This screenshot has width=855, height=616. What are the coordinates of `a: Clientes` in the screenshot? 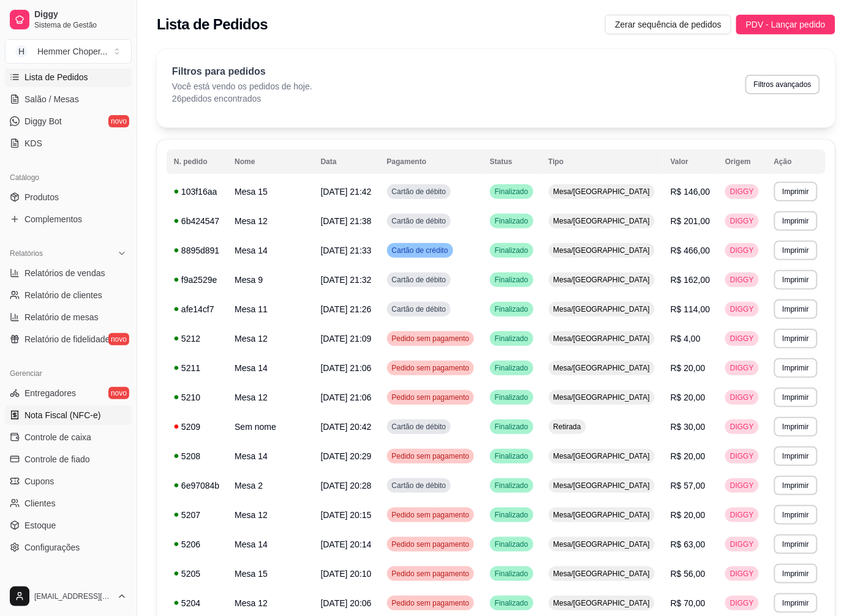 It's located at (68, 503).